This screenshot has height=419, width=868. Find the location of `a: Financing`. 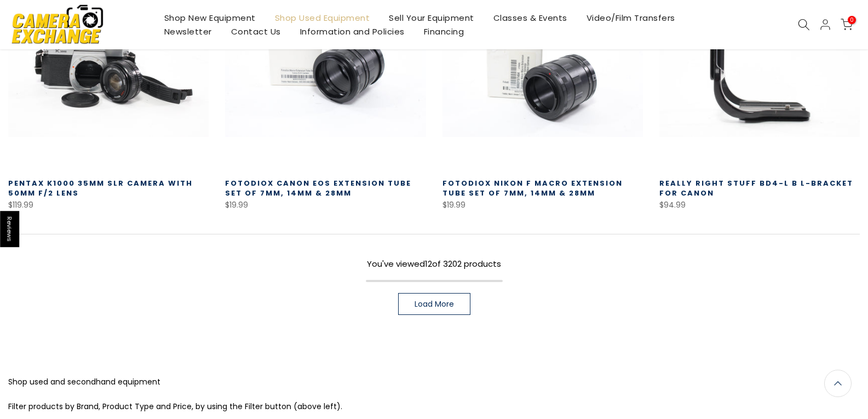

a: Financing is located at coordinates (443, 31).